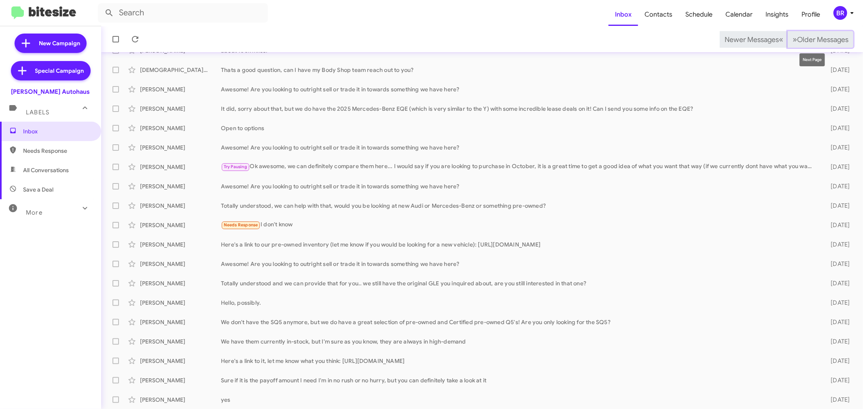  What do you see at coordinates (518, 167) in the screenshot?
I see `div: Ok awesome, we can definitely compare them here... I would say if you are looking to purchase in ...` at bounding box center [518, 167].